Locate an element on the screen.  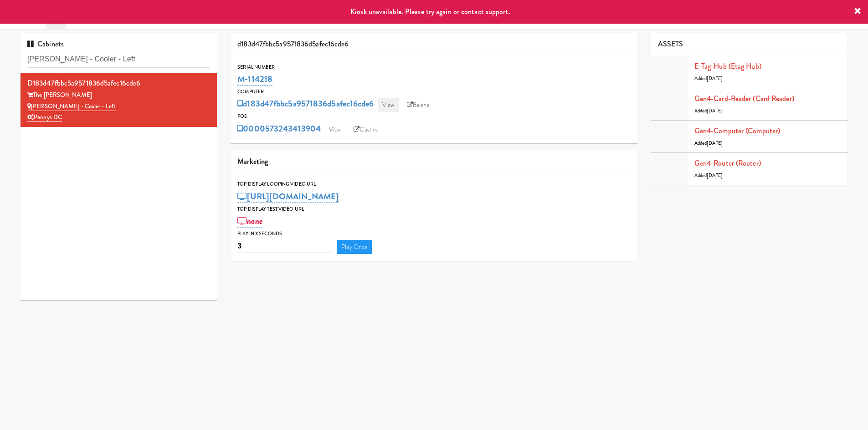
div: Serial Number is located at coordinates (434, 67).